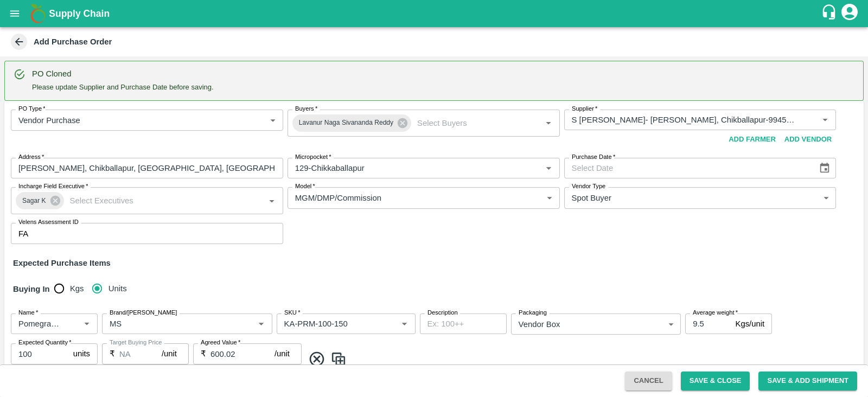 Image resolution: width=868 pixels, height=397 pixels. Describe the element at coordinates (434, 14) in the screenshot. I see `a: Supply Chain` at that location.